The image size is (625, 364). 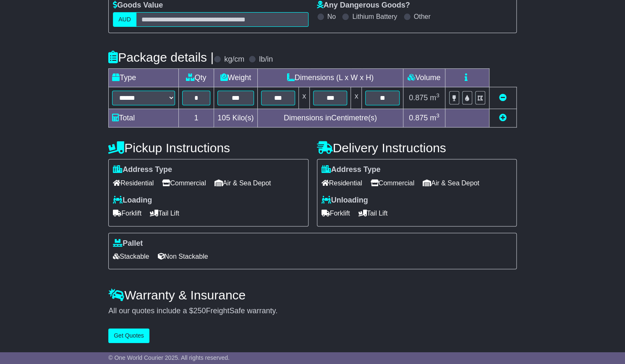 What do you see at coordinates (503, 118) in the screenshot?
I see `a: Add new item` at bounding box center [503, 118].